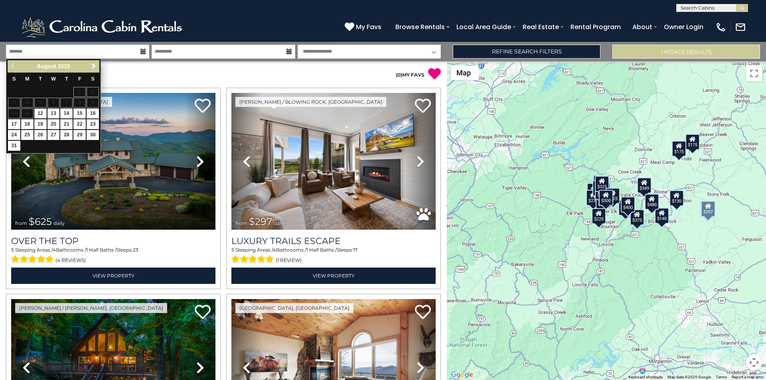 Image resolution: width=766 pixels, height=380 pixels. What do you see at coordinates (606, 198) in the screenshot?
I see `div: $300` at bounding box center [606, 198].